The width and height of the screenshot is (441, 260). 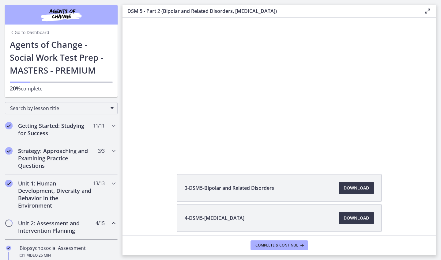 I want to click on span: · 26 min, so click(x=44, y=255).